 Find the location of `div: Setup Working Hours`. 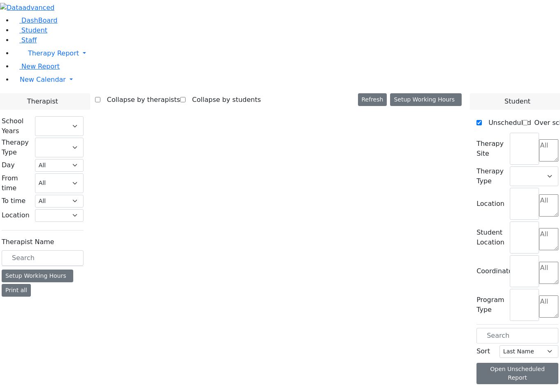

div: Setup Working Hours is located at coordinates (38, 276).